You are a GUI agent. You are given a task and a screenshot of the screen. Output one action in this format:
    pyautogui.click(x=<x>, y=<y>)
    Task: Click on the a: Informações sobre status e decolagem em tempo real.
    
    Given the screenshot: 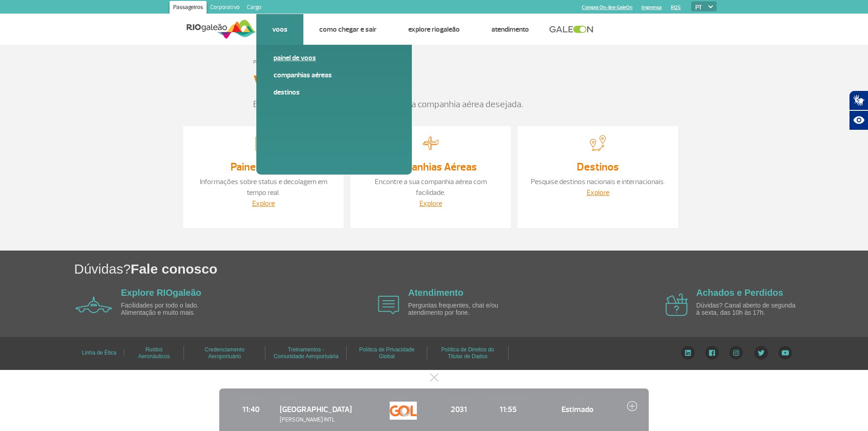 What is the action you would take?
    pyautogui.click(x=264, y=187)
    